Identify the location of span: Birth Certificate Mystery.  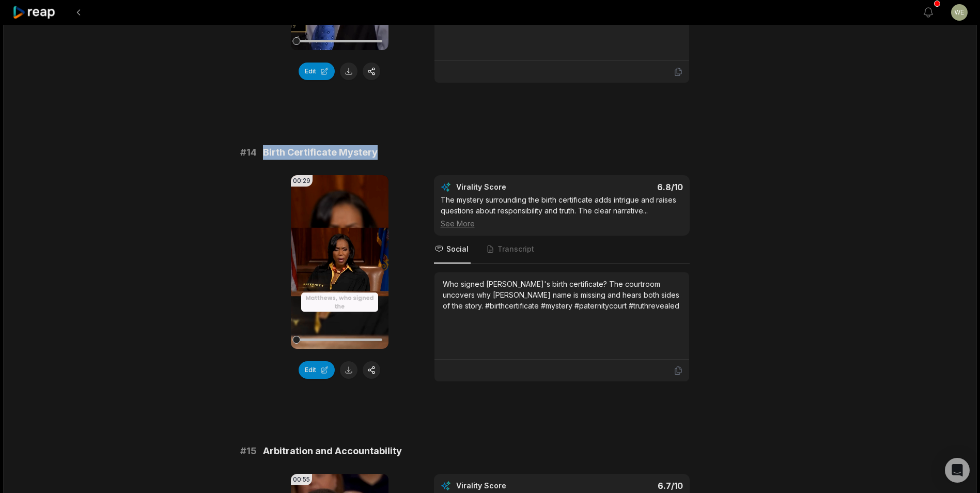
(320, 152).